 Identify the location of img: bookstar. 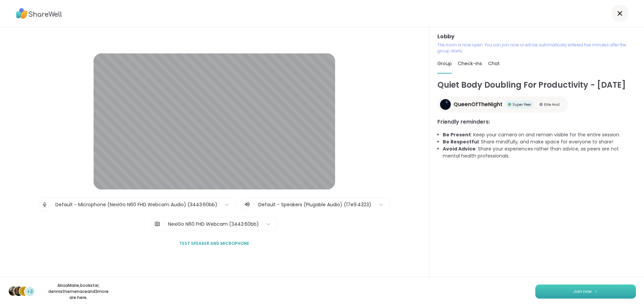
(19, 291).